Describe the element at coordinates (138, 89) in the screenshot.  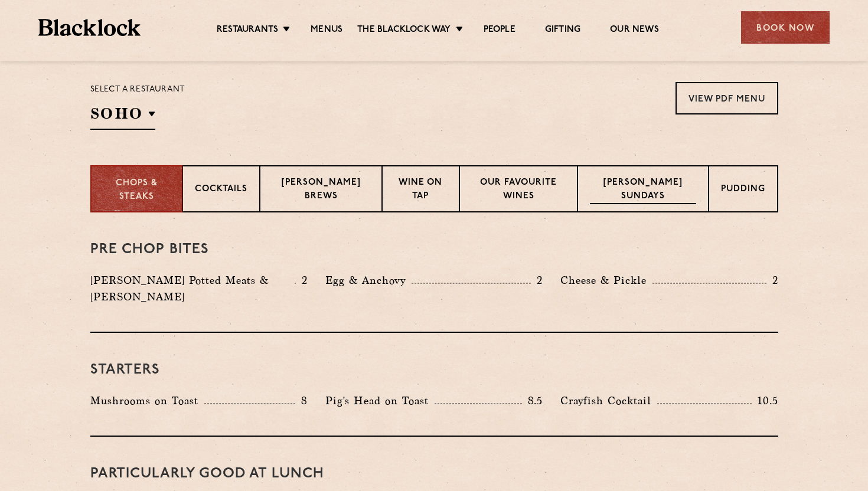
I see `p: Select a restaurant` at that location.